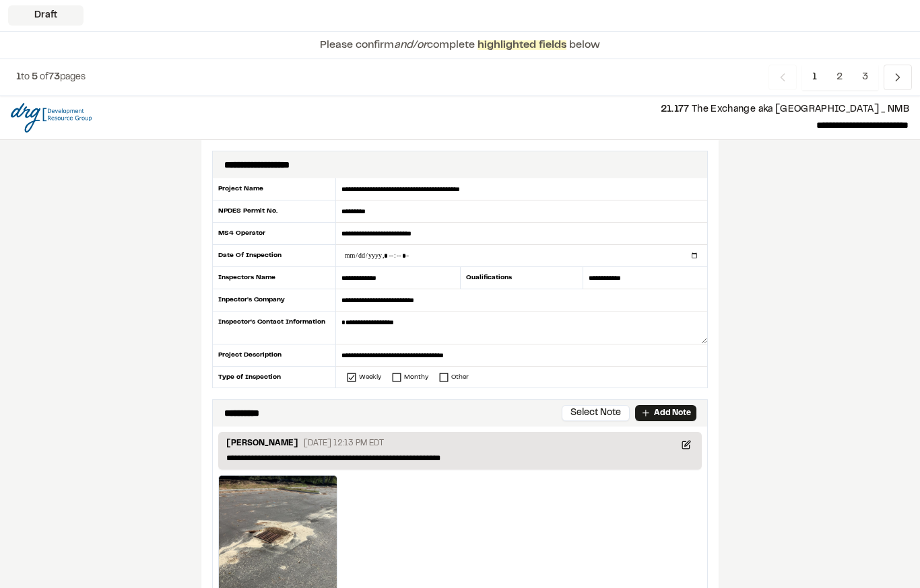 The height and width of the screenshot is (588, 920). Describe the element at coordinates (274, 256) in the screenshot. I see `div: Date Of Inspection` at that location.